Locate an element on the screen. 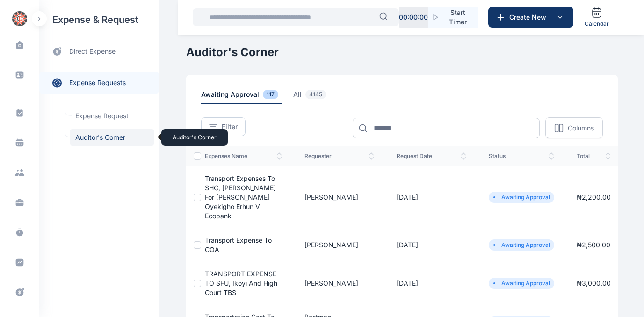  span: Filter is located at coordinates (229, 127).